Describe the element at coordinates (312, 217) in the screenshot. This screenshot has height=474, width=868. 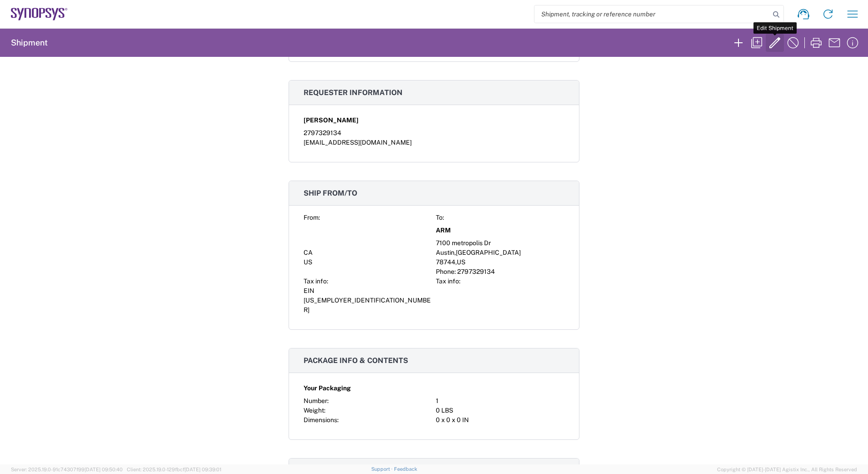
I see `span: From:` at that location.